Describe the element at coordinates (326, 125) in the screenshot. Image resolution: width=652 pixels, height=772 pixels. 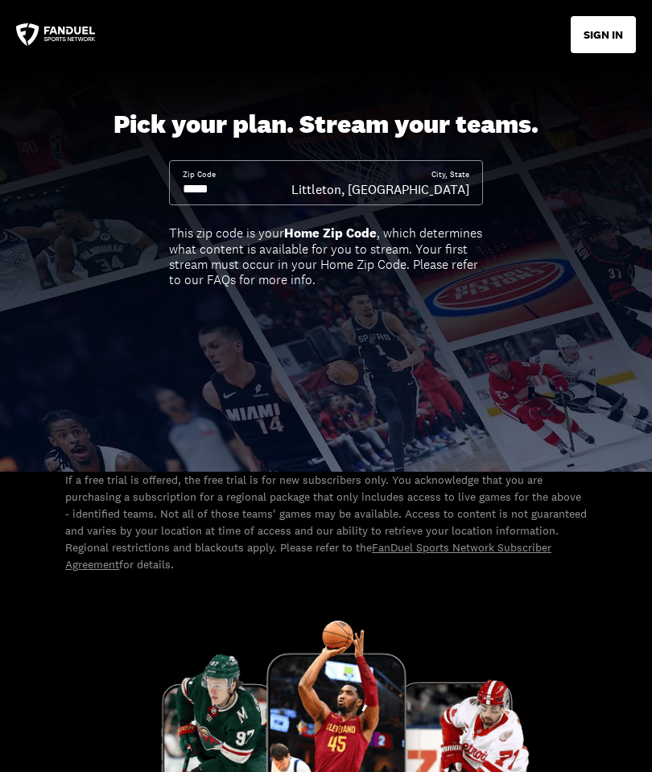
I see `div: Pick your plan. Stream your teams.` at that location.